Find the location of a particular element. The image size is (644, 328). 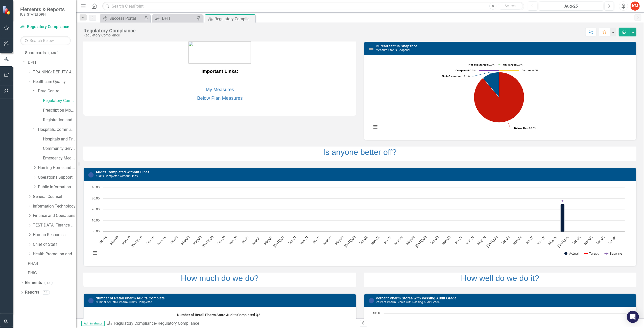

text: Target is located at coordinates (594, 253).